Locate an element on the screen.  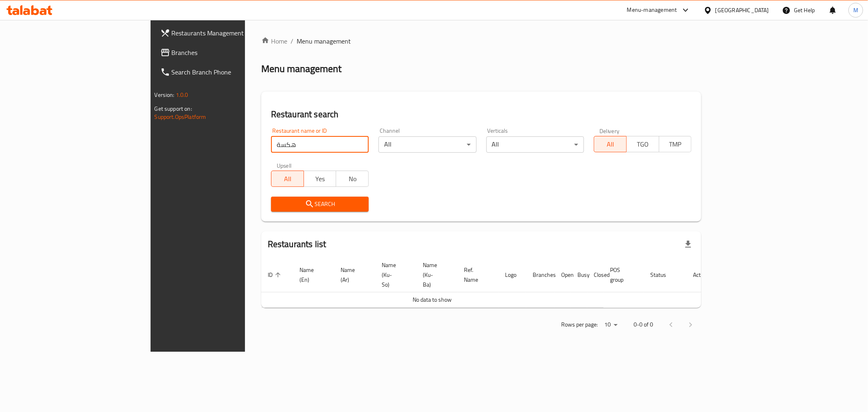
th: Busy is located at coordinates (579, 274).